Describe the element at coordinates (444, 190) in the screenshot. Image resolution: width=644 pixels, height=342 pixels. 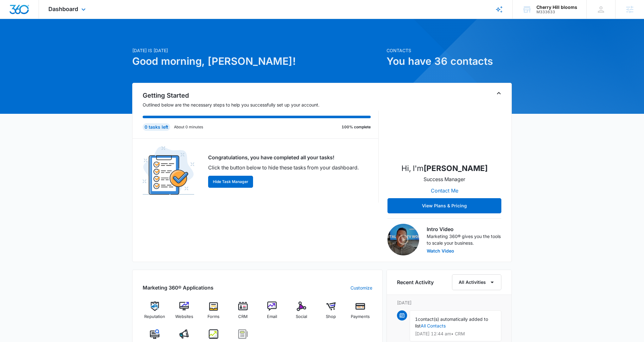
I see `button: Contact Me` at that location.